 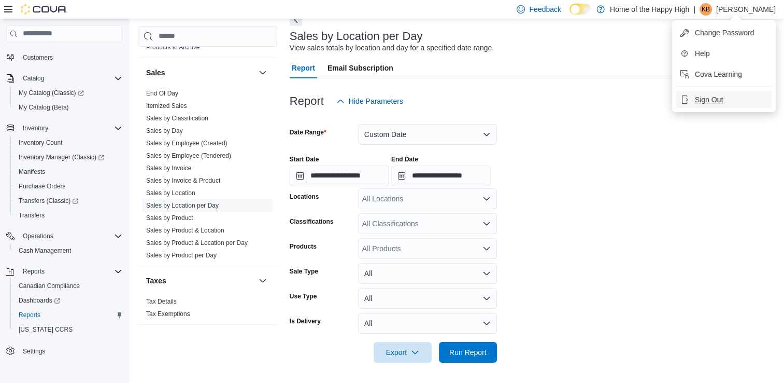 What do you see at coordinates (51, 93) in the screenshot?
I see `span: My Catalog (Classic)` at bounding box center [51, 93].